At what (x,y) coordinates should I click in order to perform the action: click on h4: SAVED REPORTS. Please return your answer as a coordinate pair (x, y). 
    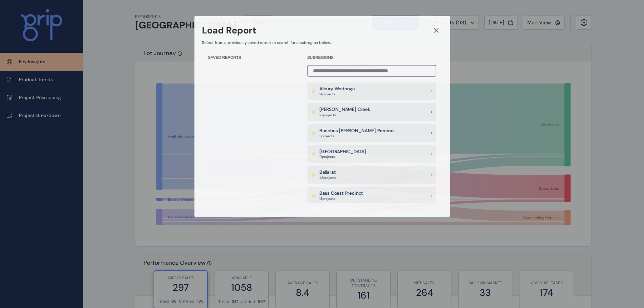
    Looking at the image, I should click on (255, 58).